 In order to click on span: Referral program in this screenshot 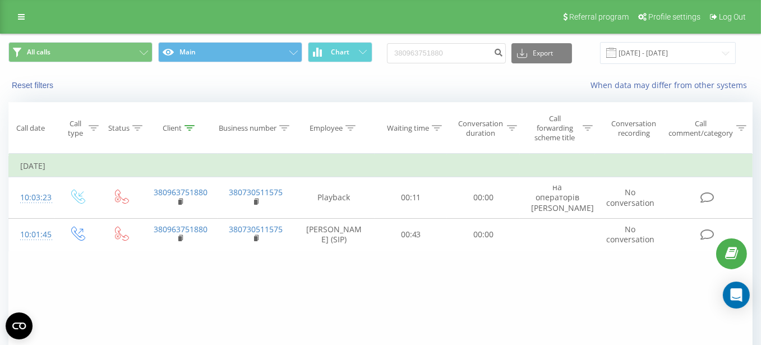, I will do `click(599, 17)`.